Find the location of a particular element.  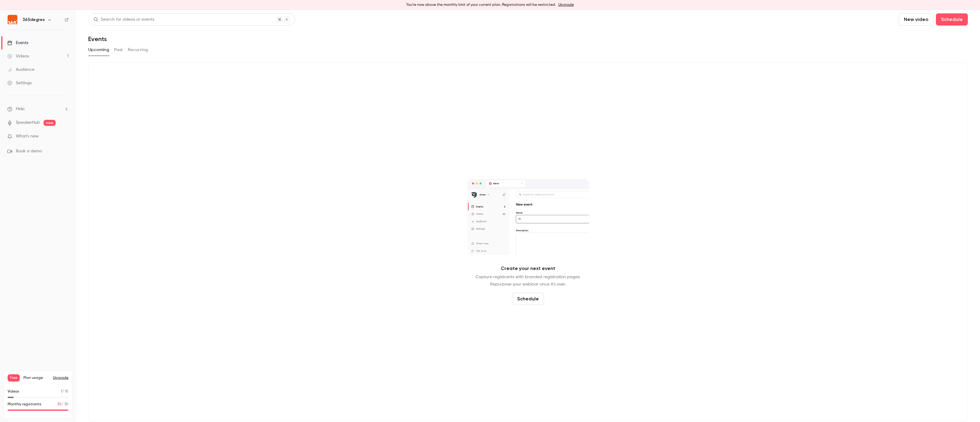

p: / 30 is located at coordinates (63, 405).